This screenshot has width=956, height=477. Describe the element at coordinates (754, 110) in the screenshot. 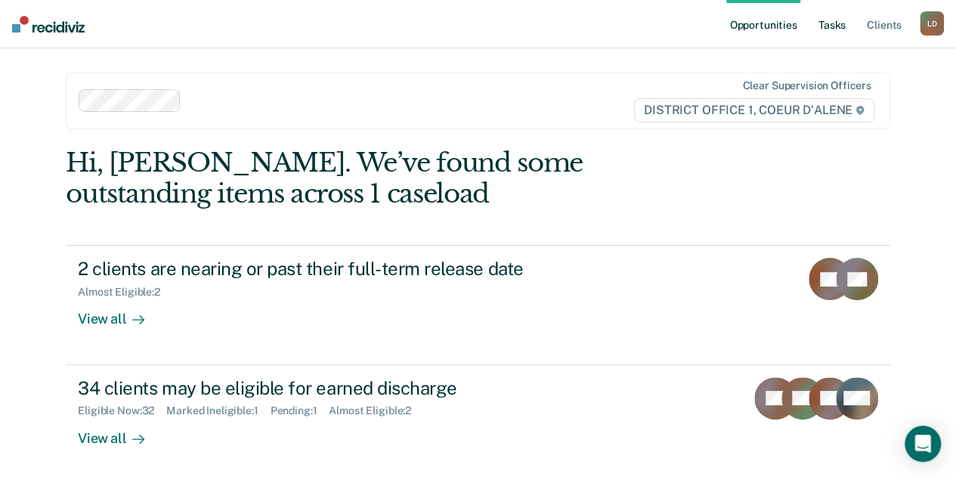

I see `span: DISTRICT OFFICE 1, COEUR D'ALENE` at that location.